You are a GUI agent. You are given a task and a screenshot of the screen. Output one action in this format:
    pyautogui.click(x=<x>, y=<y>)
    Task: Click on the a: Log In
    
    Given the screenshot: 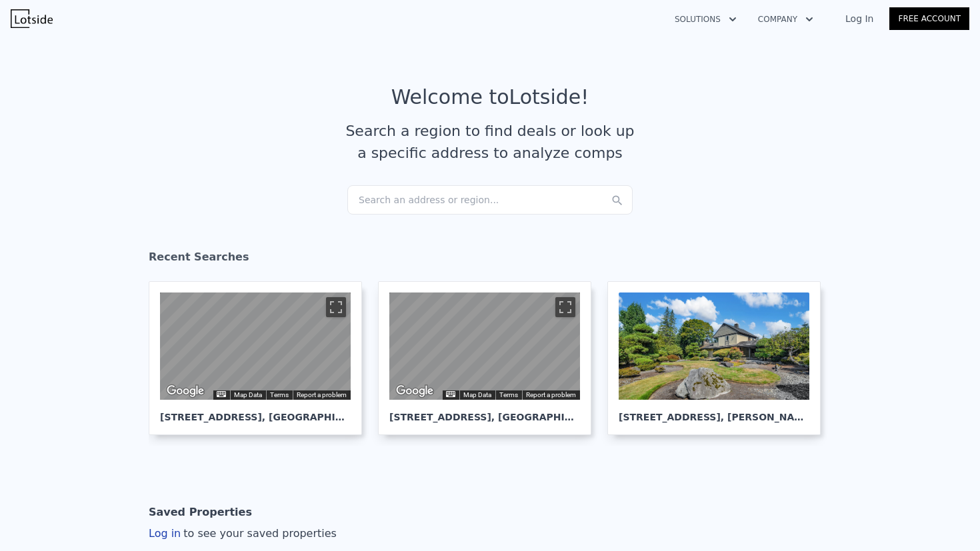 What is the action you would take?
    pyautogui.click(x=859, y=18)
    